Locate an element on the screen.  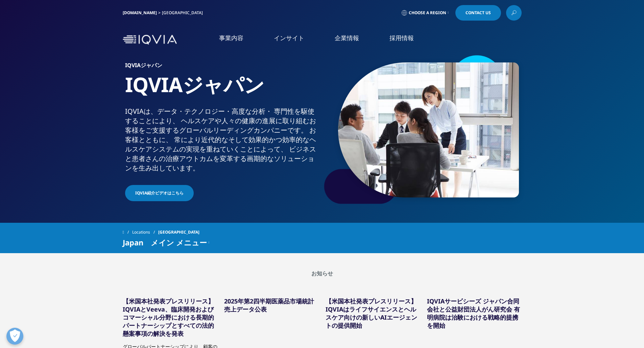
a: Locations is located at coordinates (145, 232).